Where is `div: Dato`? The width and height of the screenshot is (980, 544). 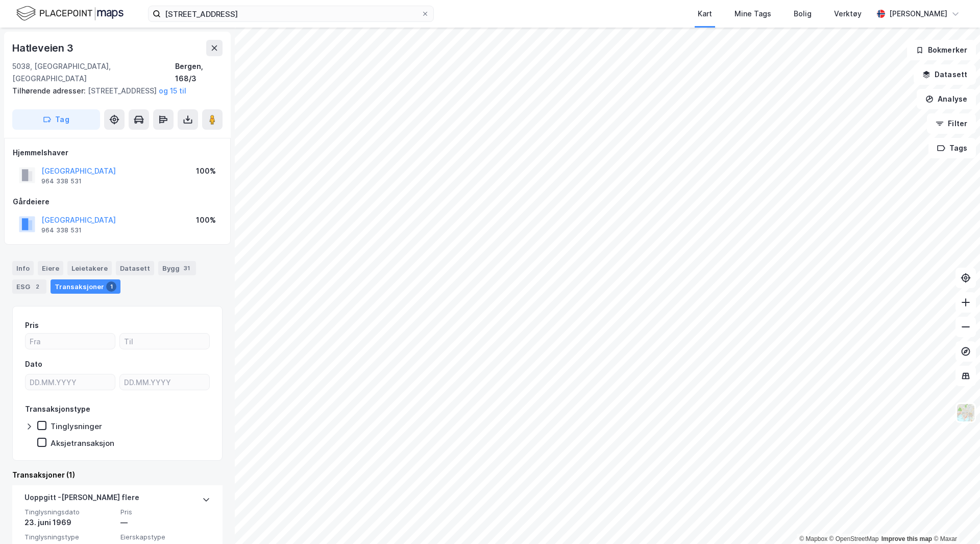 div: Dato is located at coordinates (33, 364).